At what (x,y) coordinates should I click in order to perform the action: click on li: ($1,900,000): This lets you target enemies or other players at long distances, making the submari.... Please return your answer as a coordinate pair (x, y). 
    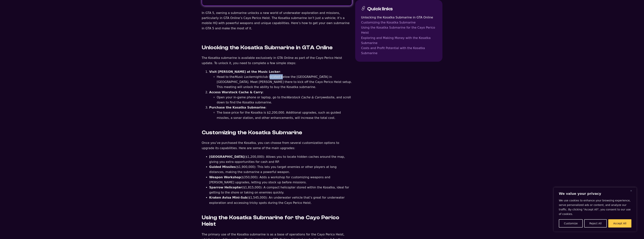
    Looking at the image, I should click on (281, 169).